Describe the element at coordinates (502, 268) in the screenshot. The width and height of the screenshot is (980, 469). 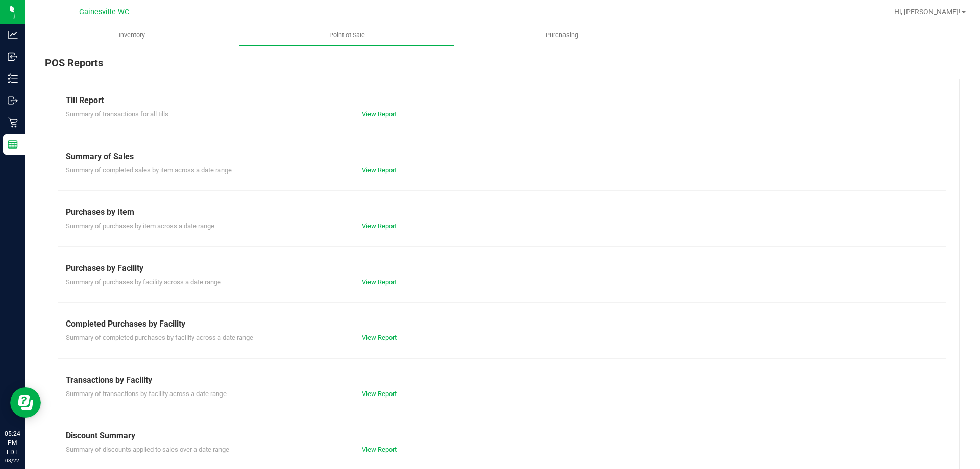
I see `div: Purchases by Facility` at that location.